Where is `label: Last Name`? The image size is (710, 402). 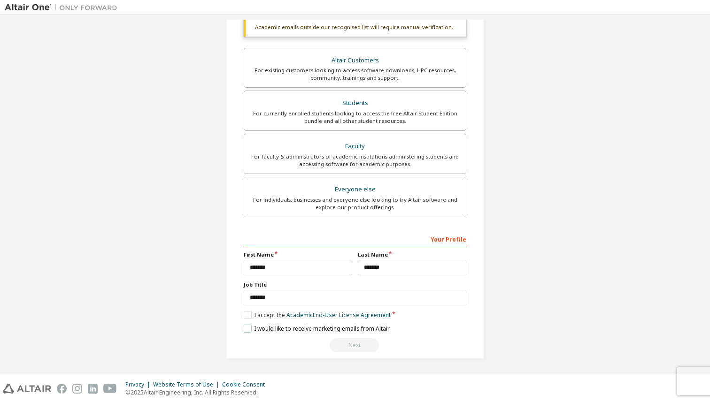
label: Last Name is located at coordinates (412, 255).